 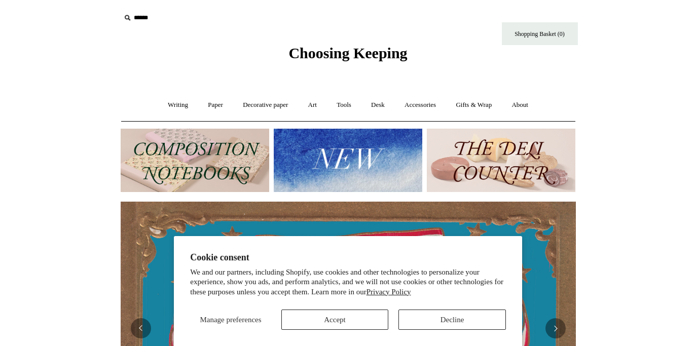 What do you see at coordinates (216, 105) in the screenshot?
I see `a: Paper` at bounding box center [216, 105].